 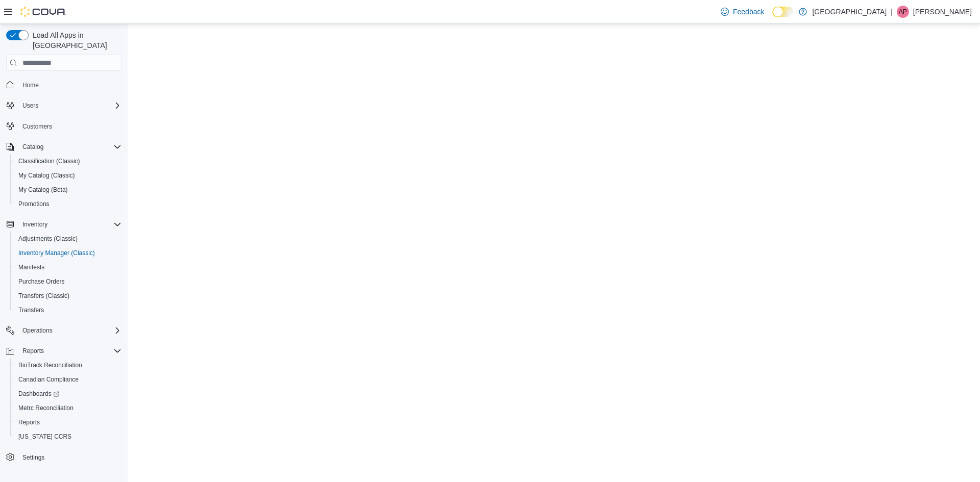 What do you see at coordinates (64, 84) in the screenshot?
I see `button: Home` at bounding box center [64, 84].